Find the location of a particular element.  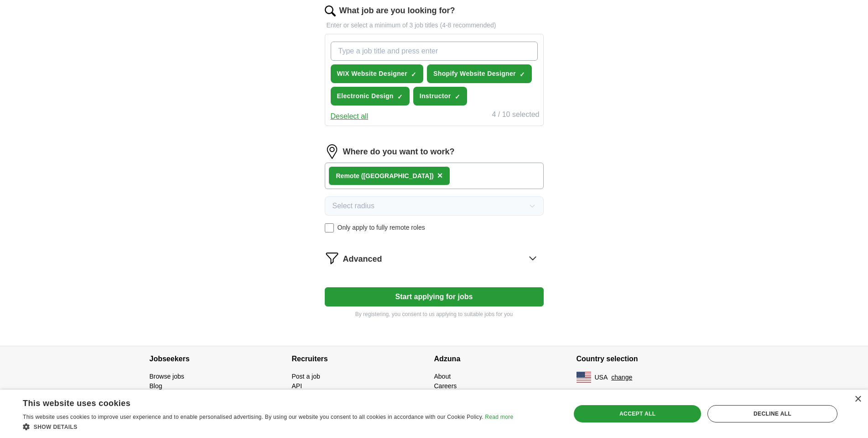

span: This website uses cookies to improve user experience and to enable personalised advertising. By u... is located at coordinates (254, 417).